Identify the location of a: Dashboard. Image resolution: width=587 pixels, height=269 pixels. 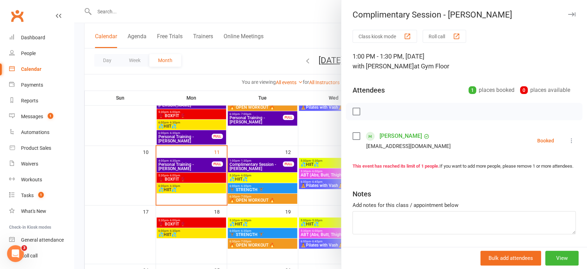
(41, 37).